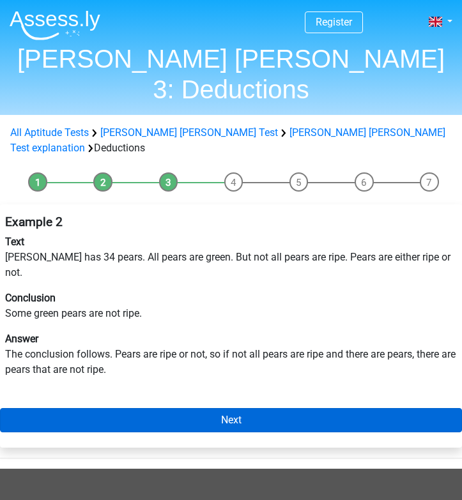 The width and height of the screenshot is (462, 500). What do you see at coordinates (22, 339) in the screenshot?
I see `b: Answer` at bounding box center [22, 339].